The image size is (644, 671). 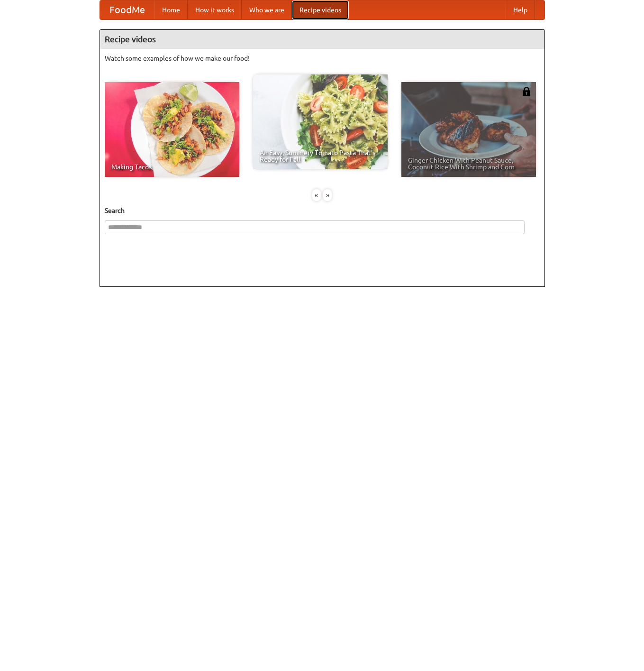 I want to click on h4: Recipe videos, so click(x=322, y=39).